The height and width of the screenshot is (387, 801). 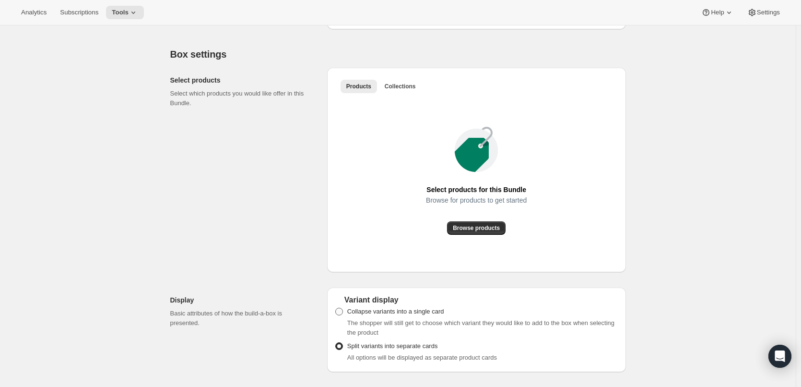 I want to click on span: Select products for this Bundle, so click(x=477, y=190).